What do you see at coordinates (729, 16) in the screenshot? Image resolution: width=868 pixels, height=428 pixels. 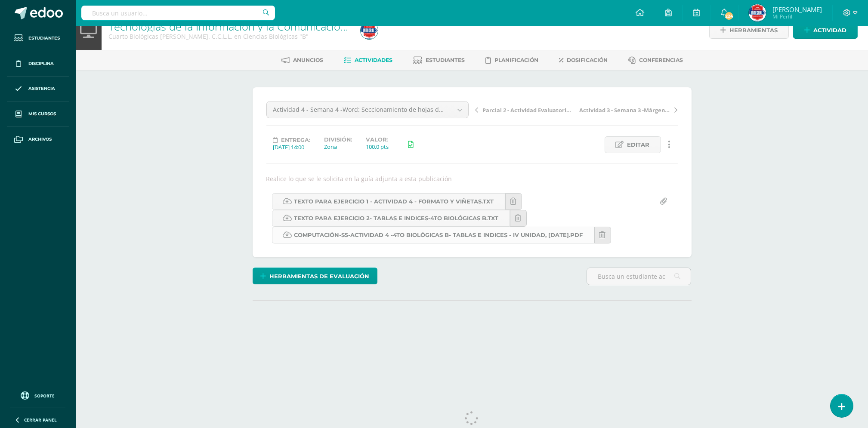 I see `span: 224` at bounding box center [729, 16].